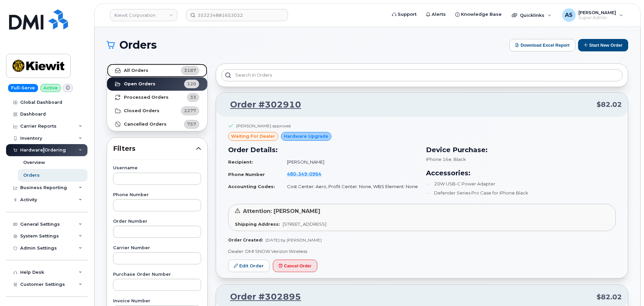 Image resolution: width=644 pixels, height=306 pixels. Describe the element at coordinates (306, 136) in the screenshot. I see `span: Hardware Upgrade` at that location.